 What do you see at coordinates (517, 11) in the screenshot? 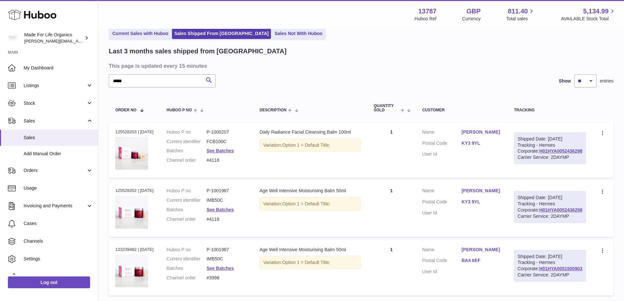
I see `span: 811.40` at bounding box center [517, 11].